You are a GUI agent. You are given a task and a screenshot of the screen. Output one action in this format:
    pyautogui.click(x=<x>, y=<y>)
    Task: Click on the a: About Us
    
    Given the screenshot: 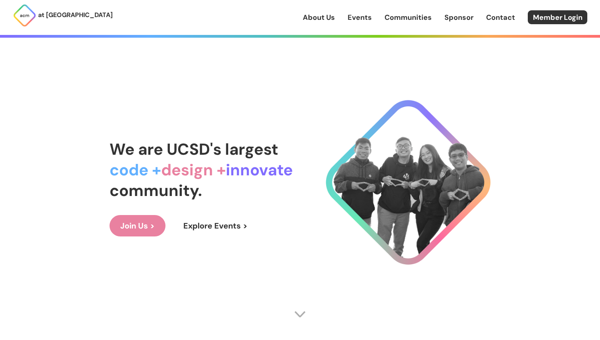 What is the action you would take?
    pyautogui.click(x=319, y=17)
    